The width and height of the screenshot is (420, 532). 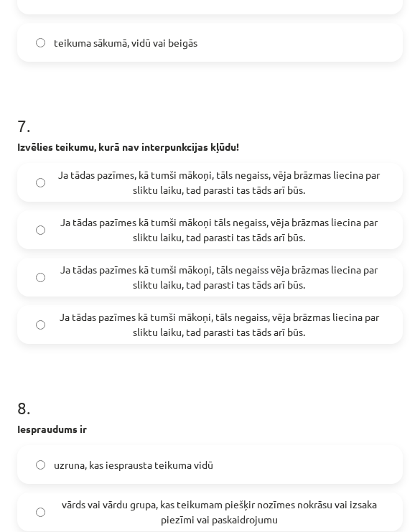 I want to click on span: teikuma sākumā, vidū vai beigās, so click(x=126, y=42).